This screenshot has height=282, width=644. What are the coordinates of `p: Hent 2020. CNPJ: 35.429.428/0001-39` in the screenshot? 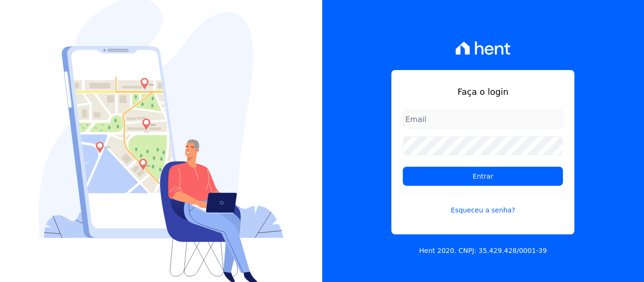 It's located at (483, 251).